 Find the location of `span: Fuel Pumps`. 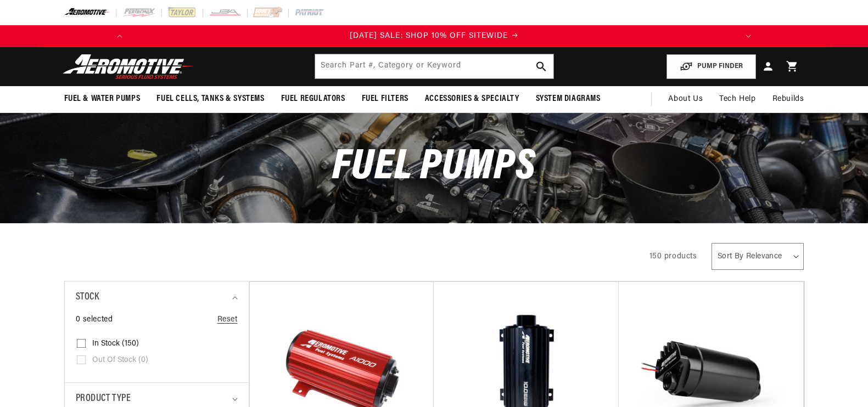

span: Fuel Pumps is located at coordinates (433, 167).